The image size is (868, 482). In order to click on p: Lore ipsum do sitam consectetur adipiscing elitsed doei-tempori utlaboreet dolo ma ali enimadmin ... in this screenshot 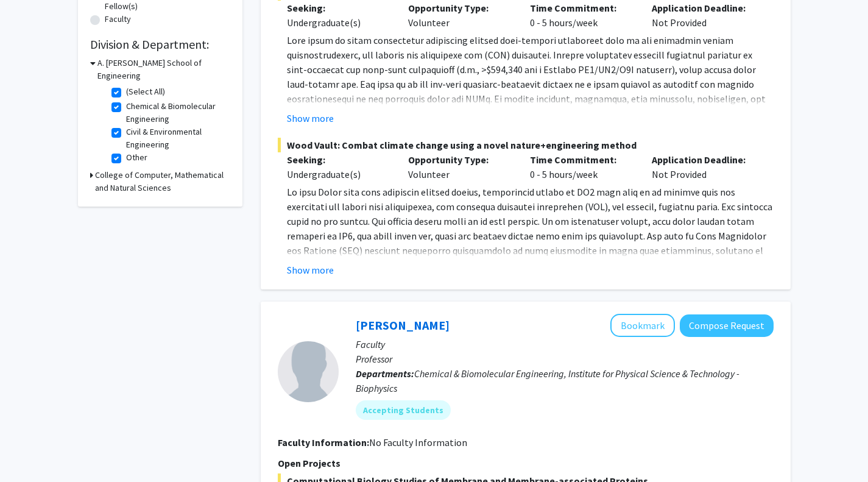, I will do `click(530, 135)`.